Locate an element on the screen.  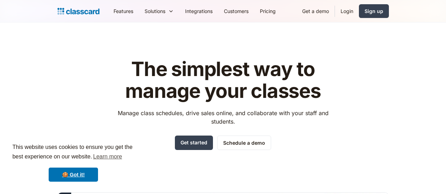
a: Schedule a demo is located at coordinates (244, 143).